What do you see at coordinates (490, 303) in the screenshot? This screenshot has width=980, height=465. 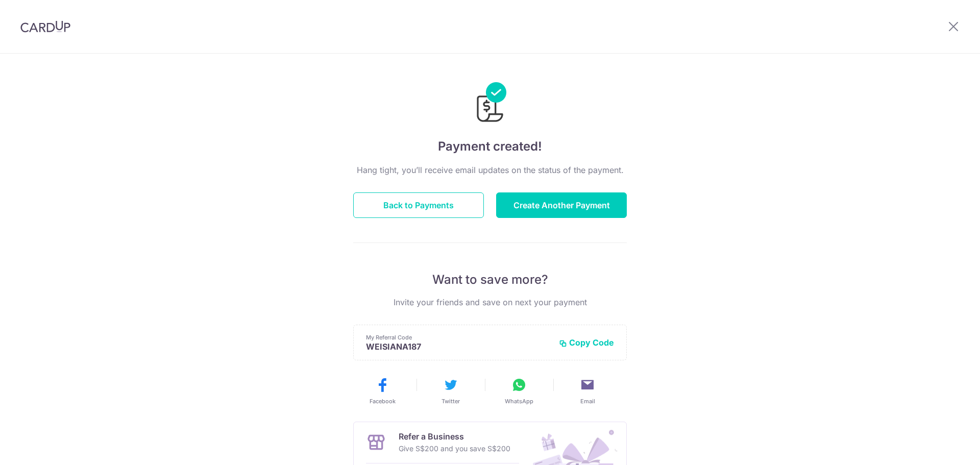 I see `p: Invite your friends and save on next your payment` at bounding box center [490, 303].